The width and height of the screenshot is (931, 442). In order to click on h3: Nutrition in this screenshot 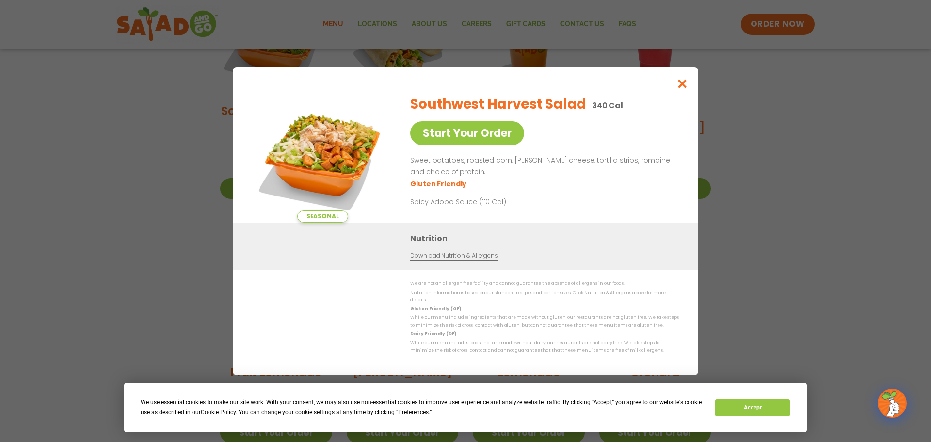, I will do `click(547, 238)`.